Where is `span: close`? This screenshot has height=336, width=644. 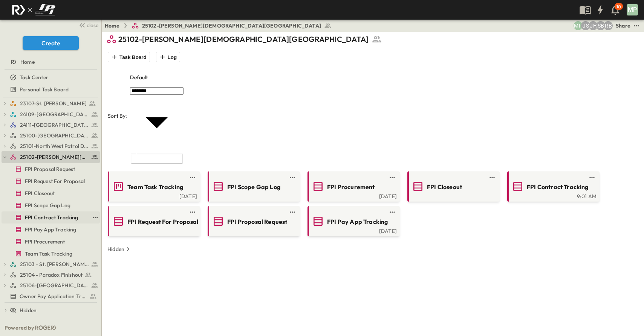 span: close is located at coordinates (92, 25).